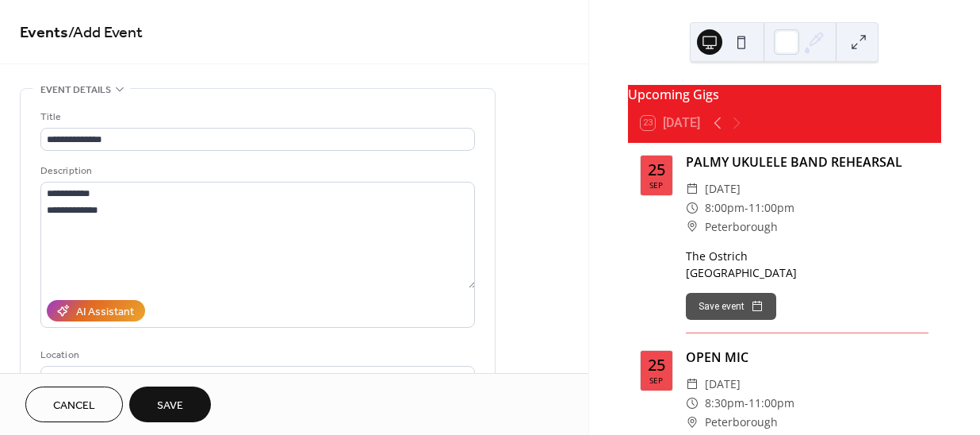 The width and height of the screenshot is (980, 435). What do you see at coordinates (74, 404) in the screenshot?
I see `a: Cancel` at bounding box center [74, 404].